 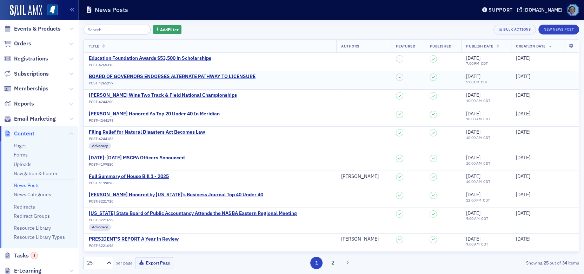 I want to click on time: 5:00 PM, so click(x=473, y=82).